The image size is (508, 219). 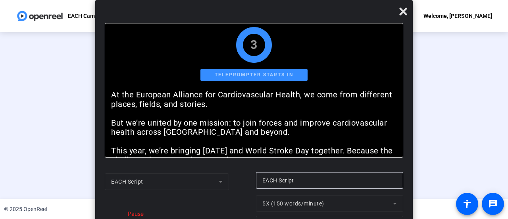 I want to click on div: Pause, so click(x=134, y=213).